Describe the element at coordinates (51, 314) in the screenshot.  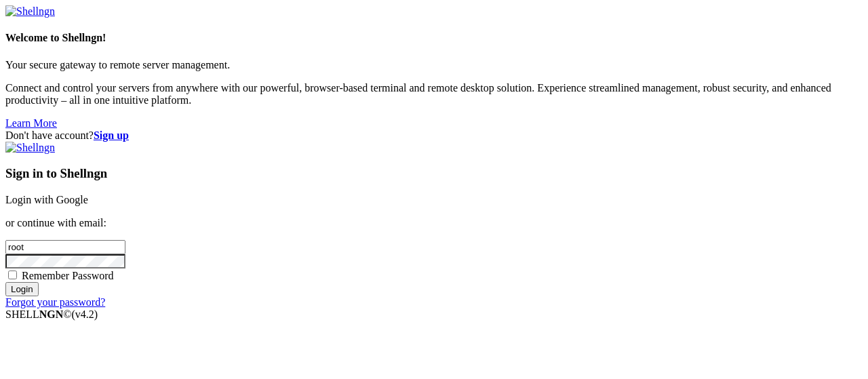
I see `b: NGN` at that location.